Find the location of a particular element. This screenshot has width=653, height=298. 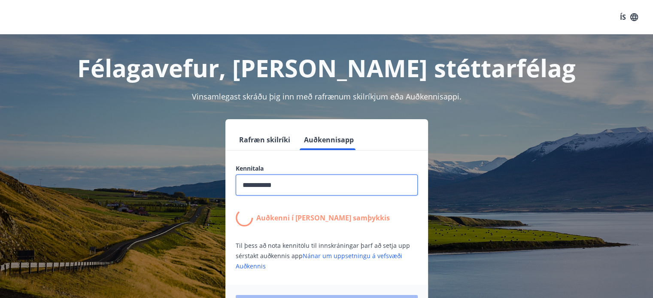

a: Nánar um uppsetningu á vefsvæði Auðkennis is located at coordinates (319, 261).